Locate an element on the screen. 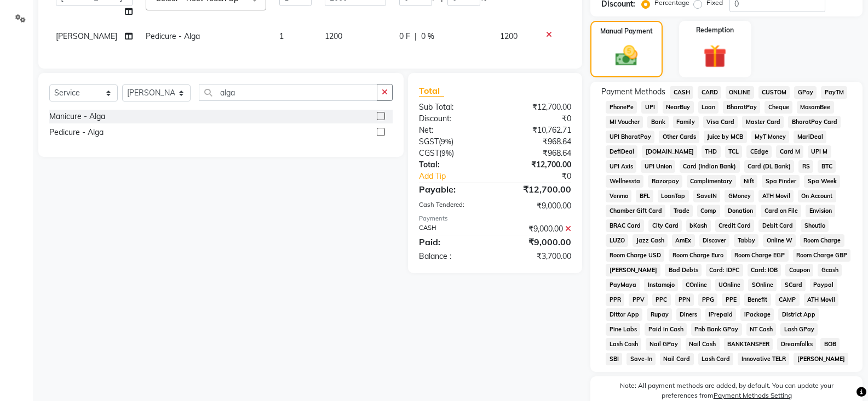 Image resolution: width=868 pixels, height=401 pixels. span: Complimentary is located at coordinates (711, 181).